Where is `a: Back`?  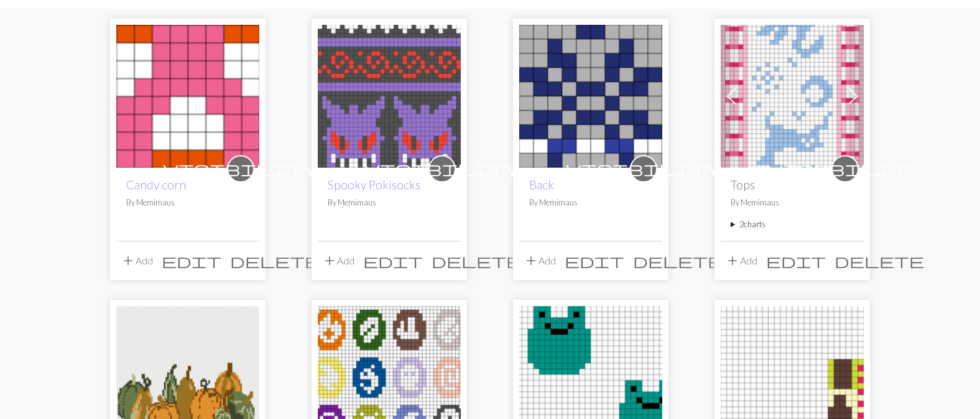 a: Back is located at coordinates (542, 184).